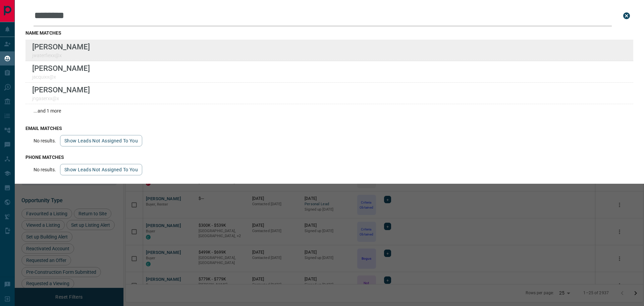 The width and height of the screenshot is (644, 306). I want to click on p: jngaserxx@x, so click(61, 98).